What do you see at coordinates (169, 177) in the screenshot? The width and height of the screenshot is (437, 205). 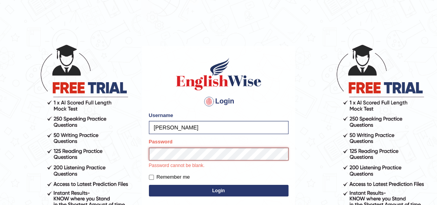 I see `label: Remember me` at bounding box center [169, 177].